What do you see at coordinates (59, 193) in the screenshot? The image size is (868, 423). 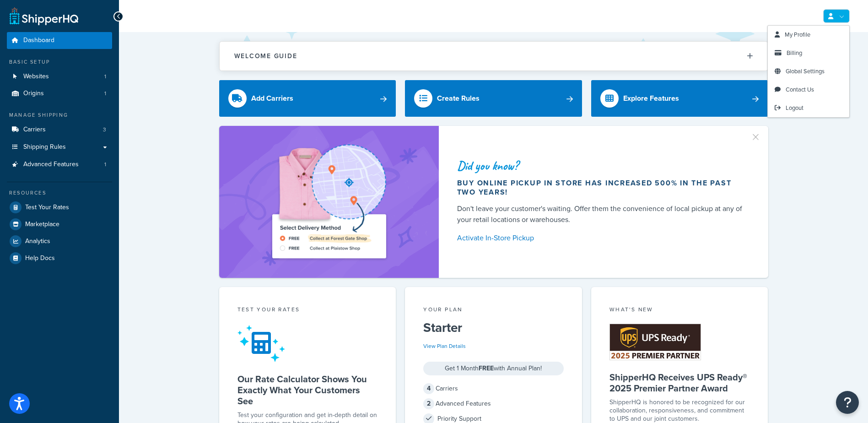 I see `div: Resources` at bounding box center [59, 193].